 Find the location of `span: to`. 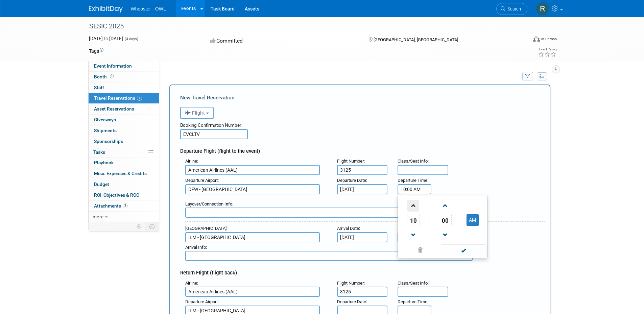

span: to is located at coordinates (106, 39).